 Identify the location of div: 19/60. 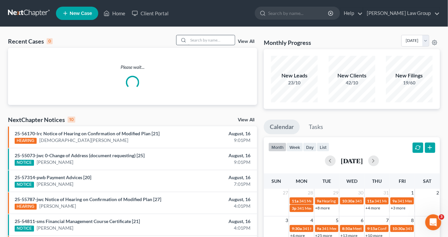
(409, 83).